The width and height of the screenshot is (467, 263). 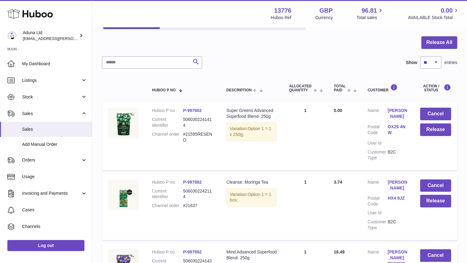 I want to click on a: OX29 4NW, so click(x=397, y=130).